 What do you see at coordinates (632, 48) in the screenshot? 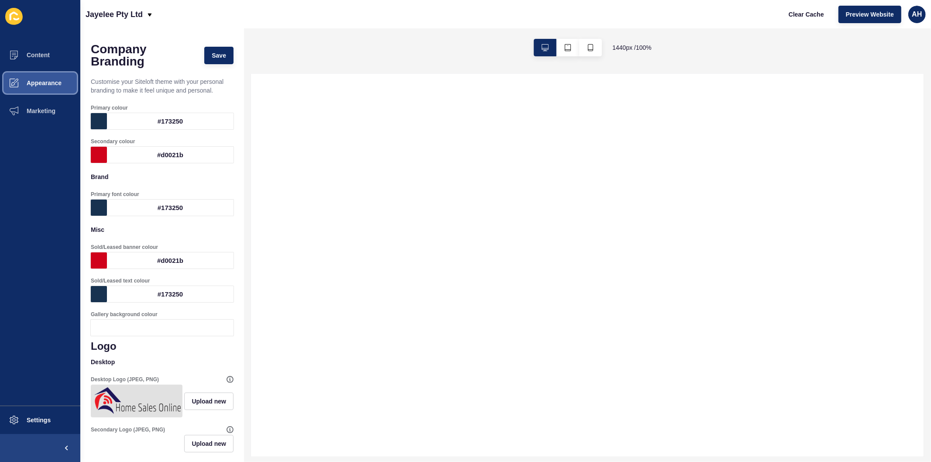
I see `span: 1440 px / 100 %` at bounding box center [632, 48].